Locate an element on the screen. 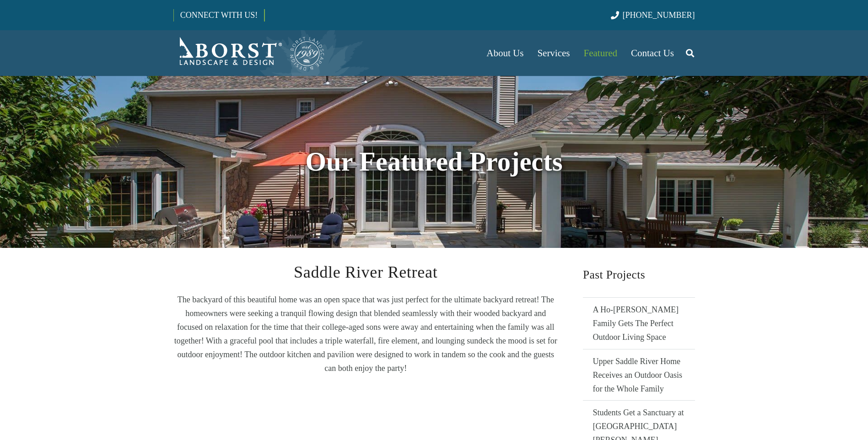  a: Borst-Logo is located at coordinates (249, 53).